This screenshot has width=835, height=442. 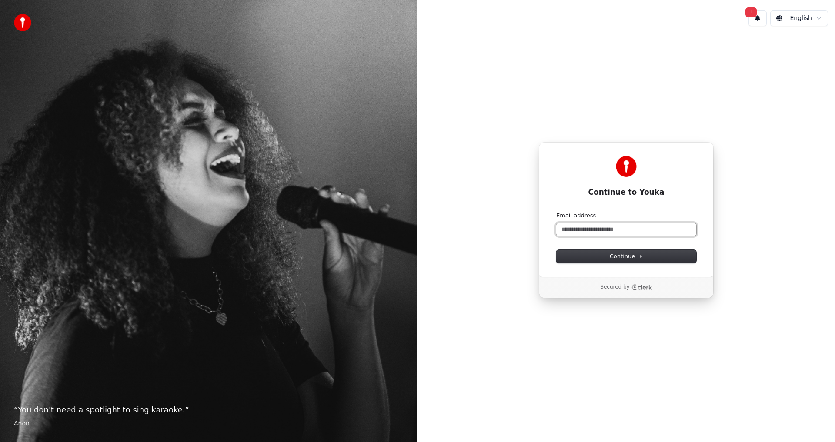 I want to click on span: 1, so click(x=751, y=12).